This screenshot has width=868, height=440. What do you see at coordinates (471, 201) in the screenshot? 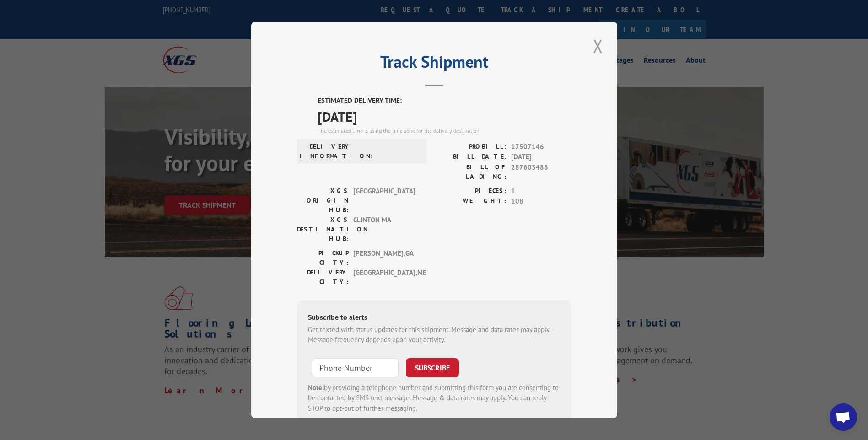
I see `label: WEIGHT:` at bounding box center [471, 201].